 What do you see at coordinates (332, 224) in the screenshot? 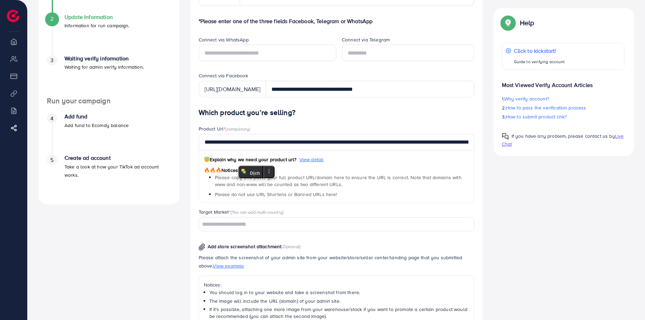
I see `input: Search for option` at bounding box center [332, 224].